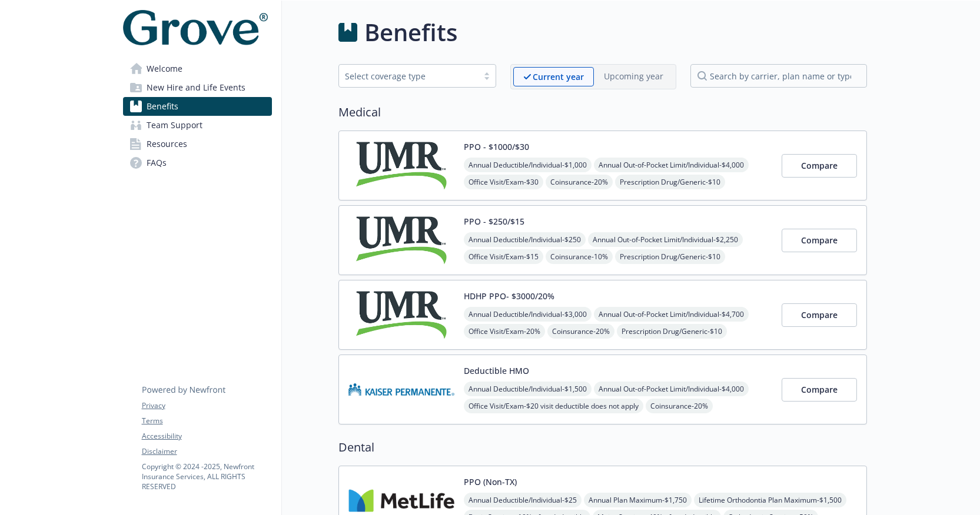  I want to click on span: Lifetime Orthodontia Plan Maximum - $1,500, so click(770, 500).